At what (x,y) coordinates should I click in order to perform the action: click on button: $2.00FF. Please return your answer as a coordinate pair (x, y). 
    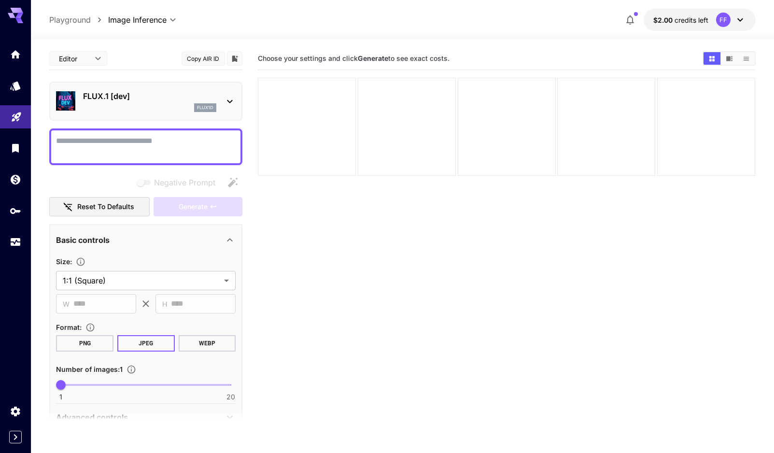
    Looking at the image, I should click on (700, 20).